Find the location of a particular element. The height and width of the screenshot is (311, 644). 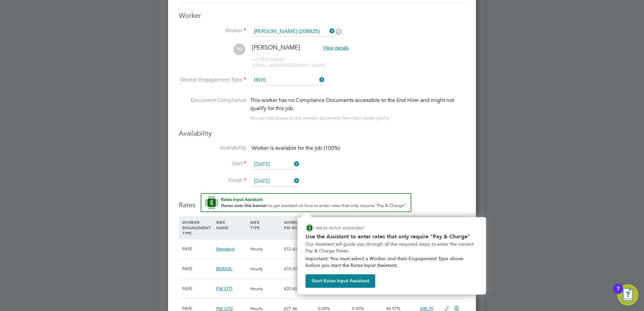

span: m: is located at coordinates (254, 59).